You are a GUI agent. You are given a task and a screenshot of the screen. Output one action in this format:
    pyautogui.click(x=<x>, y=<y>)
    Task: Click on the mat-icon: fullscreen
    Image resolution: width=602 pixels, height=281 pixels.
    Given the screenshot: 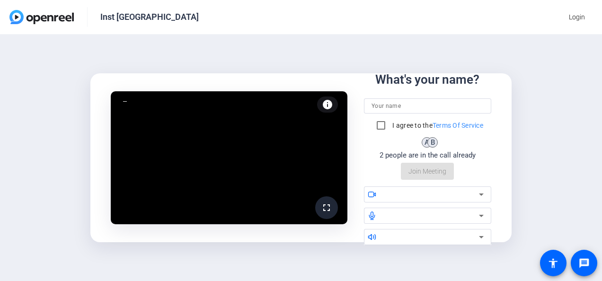 What is the action you would take?
    pyautogui.click(x=327, y=208)
    